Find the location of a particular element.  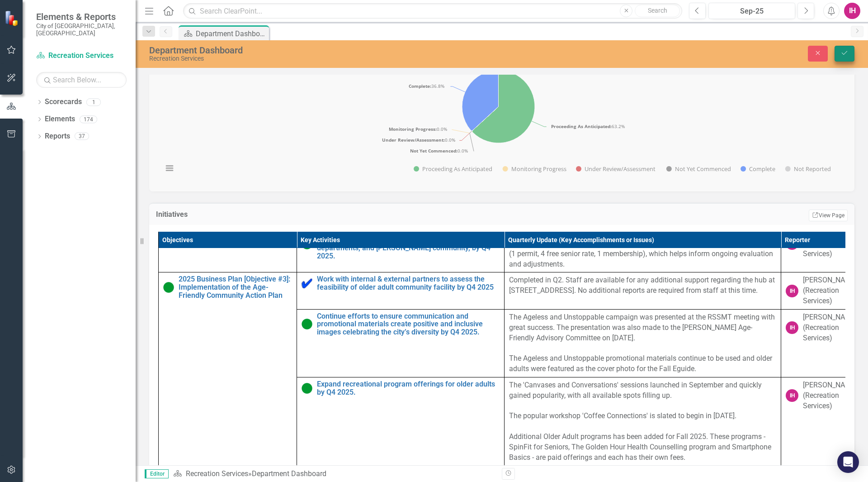

p: Fees have also been updated online for easy access. Resident vs non-resident fee changes have bee... is located at coordinates (132, 71).